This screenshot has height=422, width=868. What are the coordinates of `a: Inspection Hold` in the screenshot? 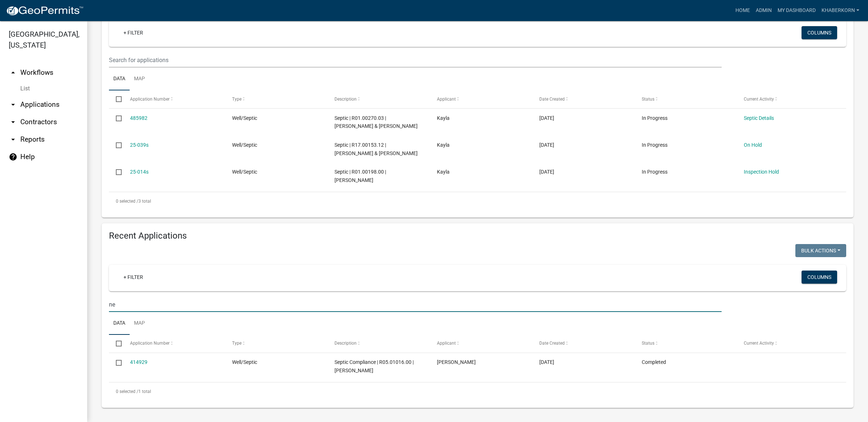 It's located at (761, 172).